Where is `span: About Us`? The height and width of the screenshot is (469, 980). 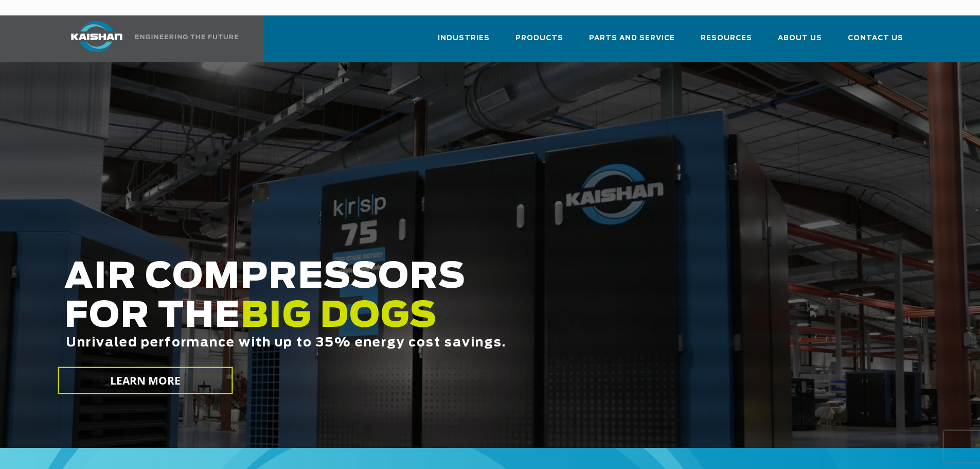
span: About Us is located at coordinates (800, 38).